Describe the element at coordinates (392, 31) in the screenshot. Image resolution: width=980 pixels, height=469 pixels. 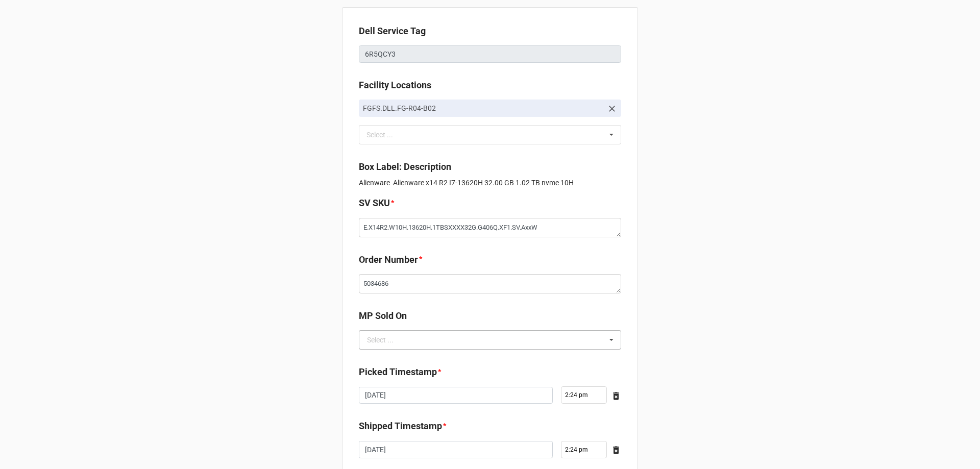
I see `label: Dell Service Tag` at that location.